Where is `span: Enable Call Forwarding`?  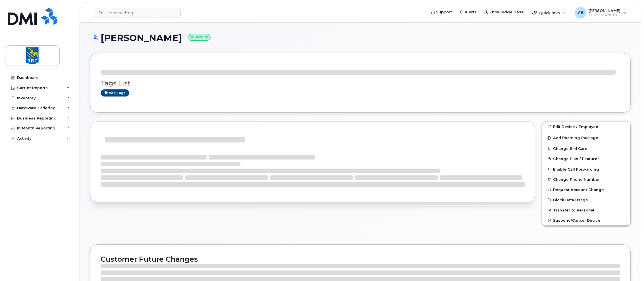
span: Enable Call Forwarding is located at coordinates (576, 169).